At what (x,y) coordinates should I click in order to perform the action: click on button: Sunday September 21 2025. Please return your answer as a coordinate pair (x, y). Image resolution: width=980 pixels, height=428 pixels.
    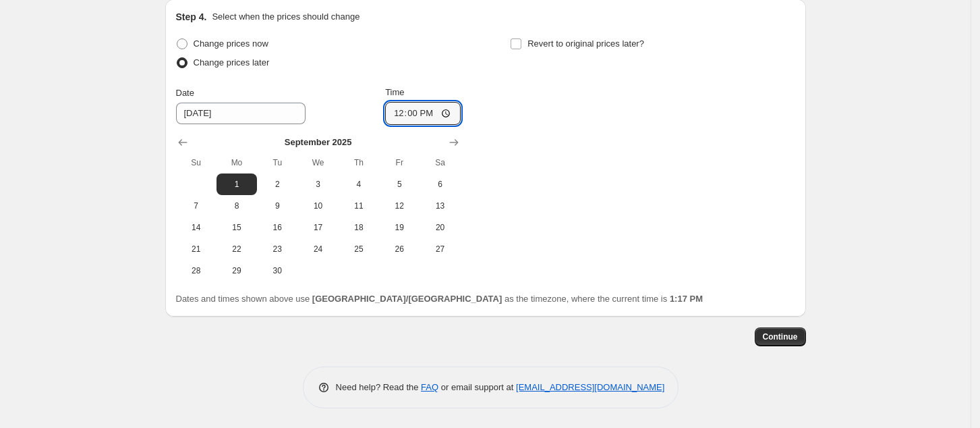
    Looking at the image, I should click on (197, 249).